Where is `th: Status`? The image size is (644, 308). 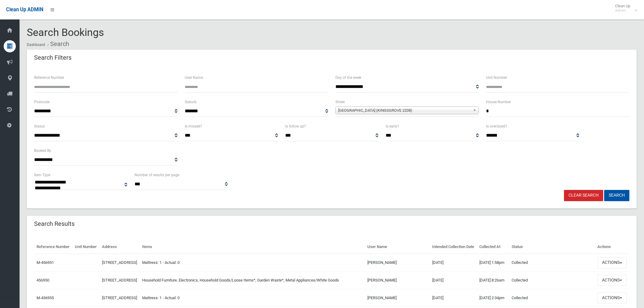
th: Status is located at coordinates (552, 247).